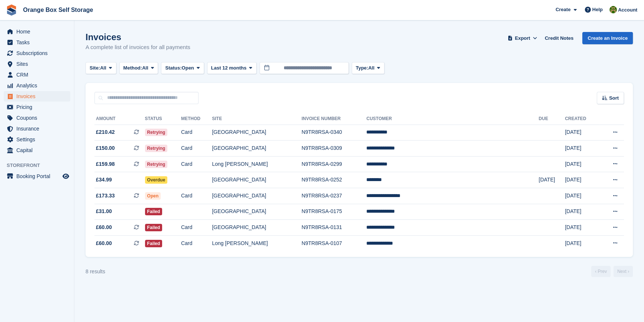  Describe the element at coordinates (39, 86) in the screenshot. I see `span: Analytics` at that location.